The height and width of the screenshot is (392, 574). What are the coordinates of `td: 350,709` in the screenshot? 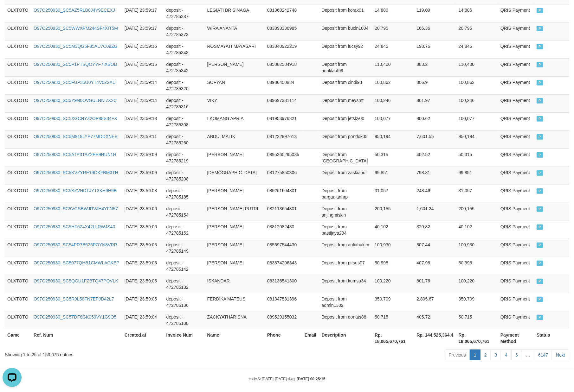 It's located at (477, 301).